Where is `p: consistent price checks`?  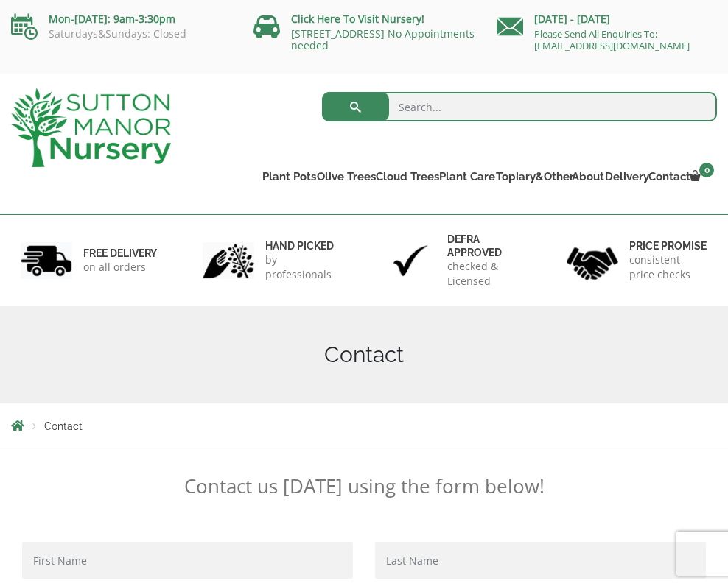
p: consistent price checks is located at coordinates (668, 267).